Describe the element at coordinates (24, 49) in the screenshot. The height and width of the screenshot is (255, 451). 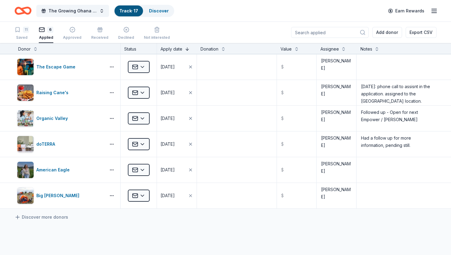
I see `div: Donor` at that location.